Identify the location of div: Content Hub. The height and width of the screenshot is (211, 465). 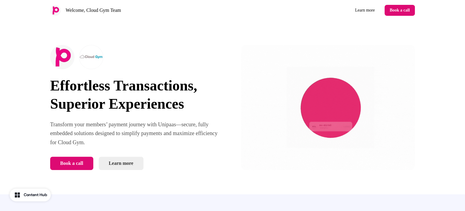
(35, 195).